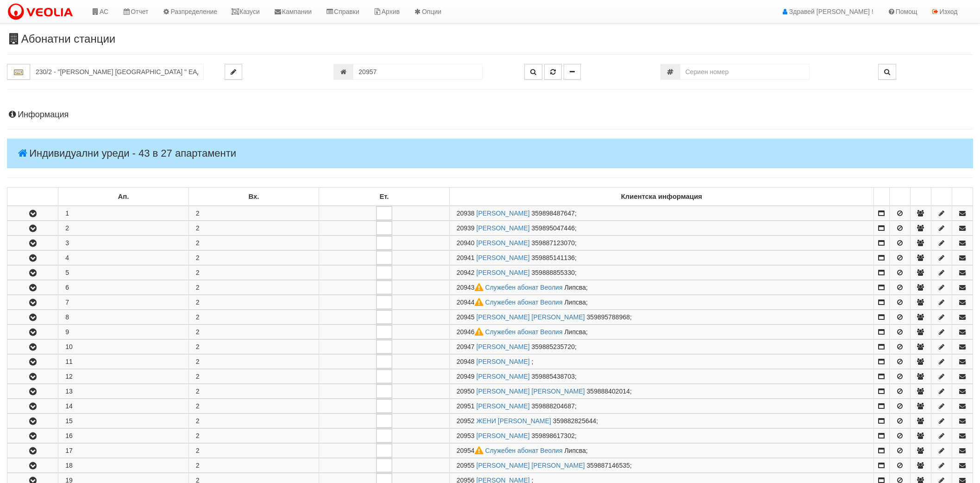  What do you see at coordinates (553, 243) in the screenshot?
I see `span: 359887123070` at bounding box center [553, 243].